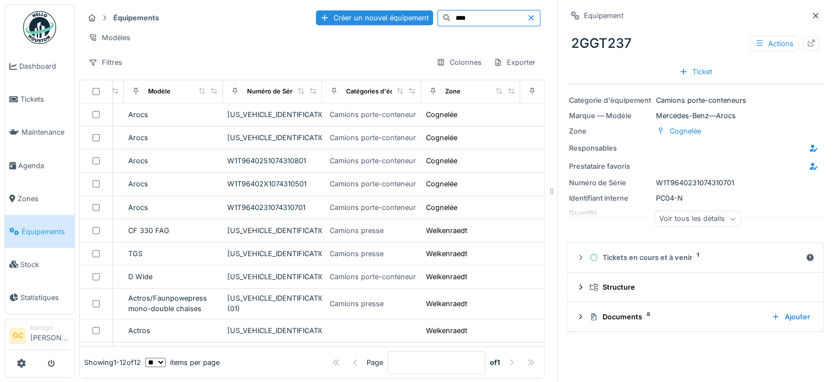  I want to click on div: Structure, so click(700, 287).